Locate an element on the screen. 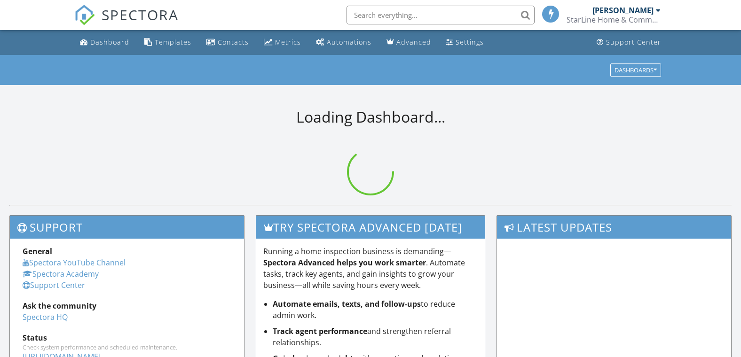 The image size is (741, 357). a: Templates is located at coordinates (168, 42).